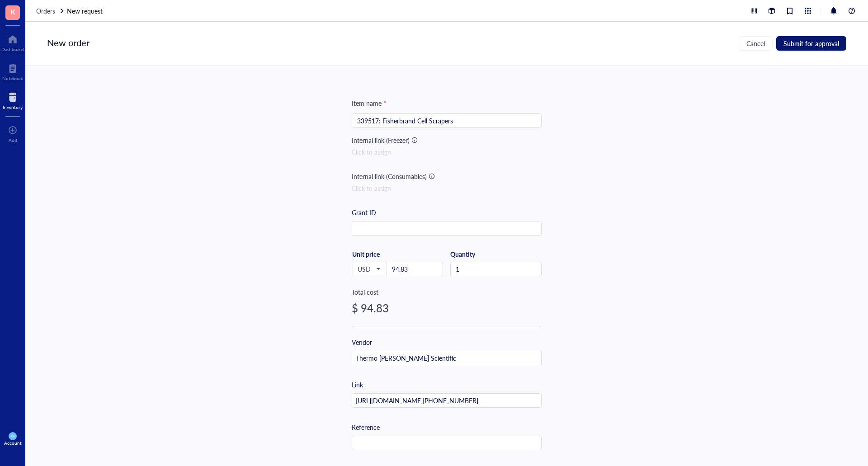 The height and width of the screenshot is (466, 868). Describe the element at coordinates (12, 436) in the screenshot. I see `span: KW` at that location.